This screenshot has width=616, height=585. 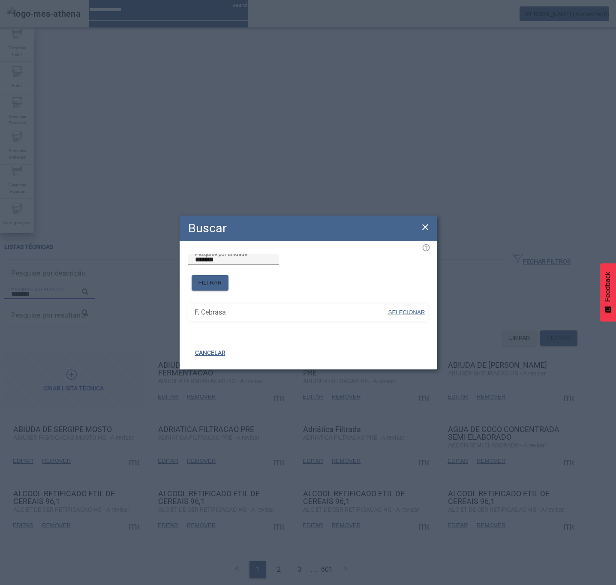 What do you see at coordinates (210, 353) in the screenshot?
I see `span: CANCELAR` at bounding box center [210, 353].